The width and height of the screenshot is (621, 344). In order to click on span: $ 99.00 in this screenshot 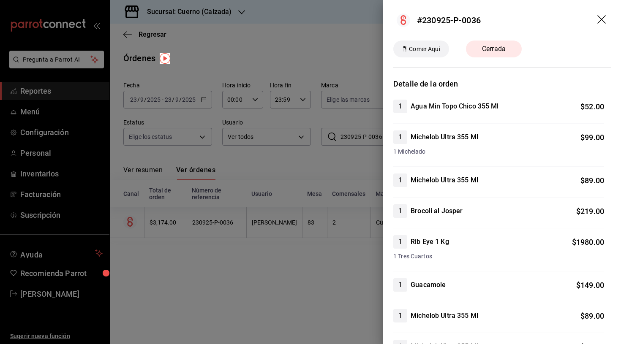, I will do `click(592, 137)`.